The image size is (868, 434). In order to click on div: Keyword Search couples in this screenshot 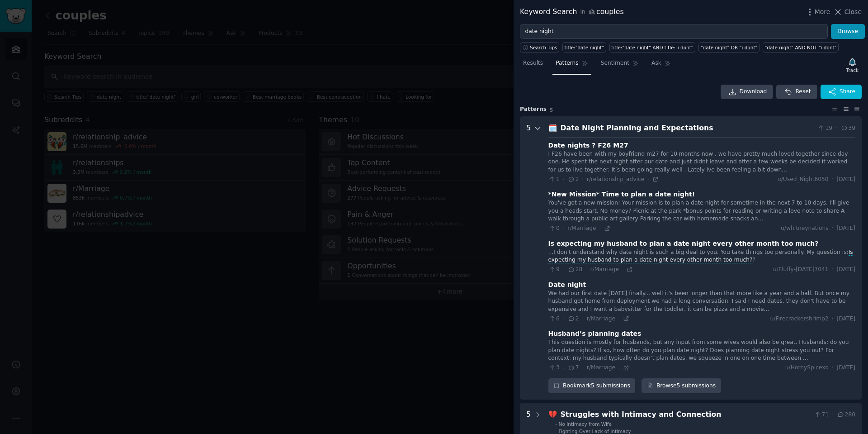, I will do `click(572, 12)`.